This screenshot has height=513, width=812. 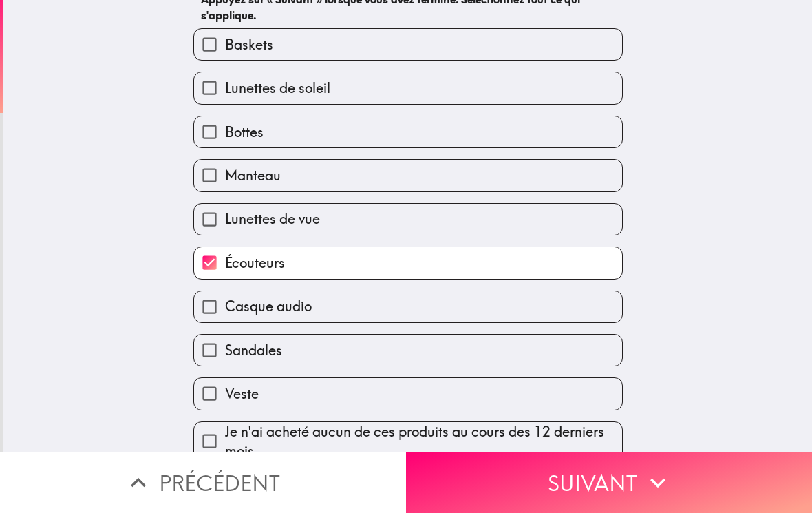 I want to click on button: Veste, so click(x=408, y=393).